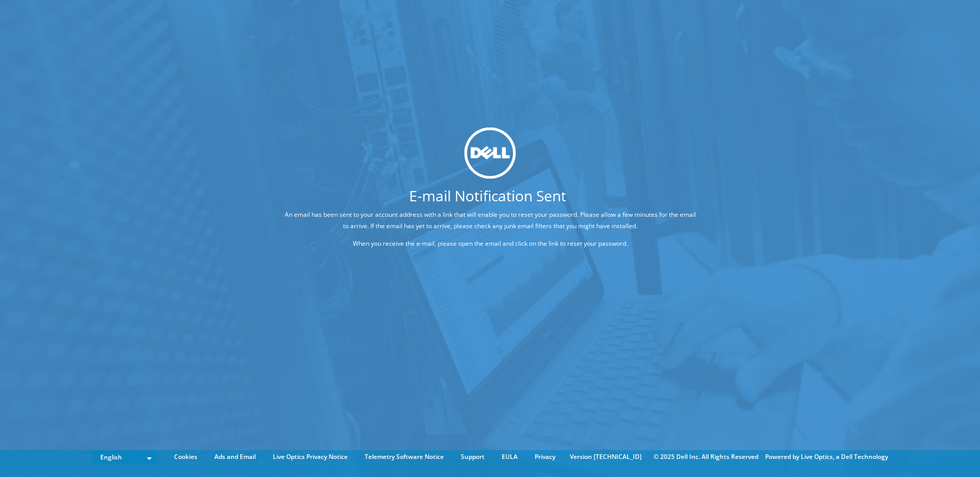  What do you see at coordinates (235, 457) in the screenshot?
I see `a: Ads and Email` at bounding box center [235, 457].